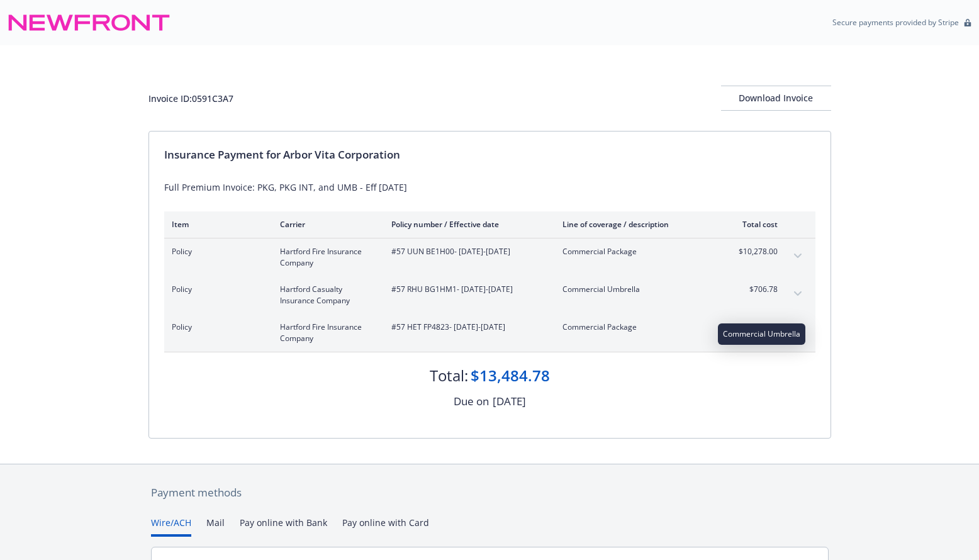  What do you see at coordinates (490, 493) in the screenshot?
I see `div: Payment methods` at bounding box center [490, 493].